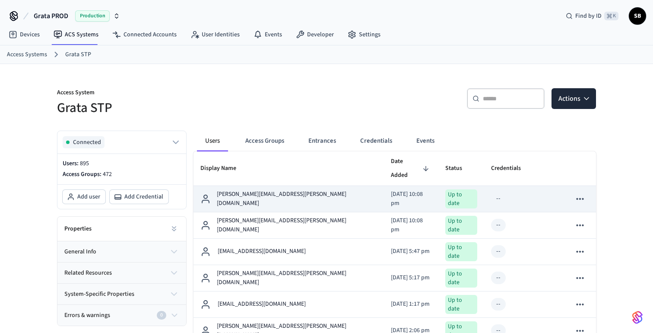  Describe the element at coordinates (24, 35) in the screenshot. I see `a: Devices` at that location.